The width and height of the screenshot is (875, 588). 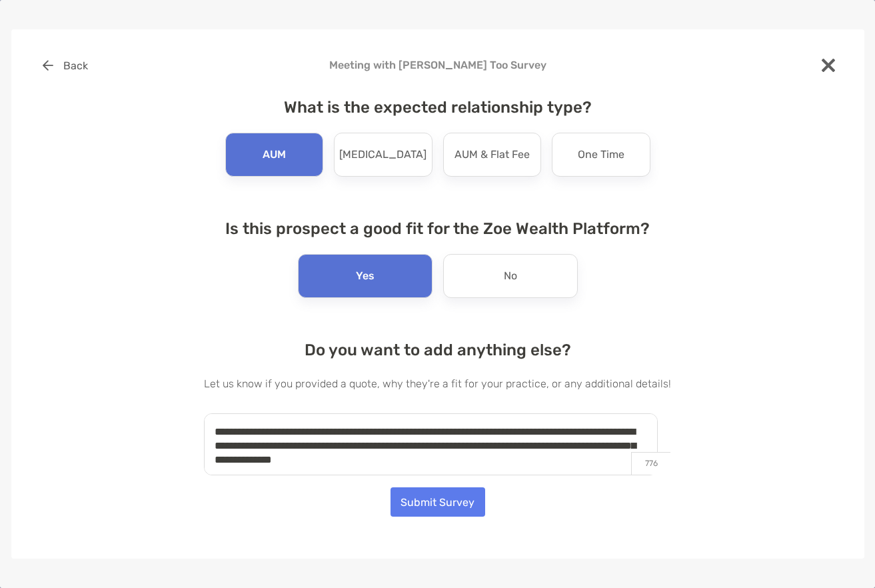 What do you see at coordinates (650, 463) in the screenshot?
I see `p: 776` at bounding box center [650, 463].